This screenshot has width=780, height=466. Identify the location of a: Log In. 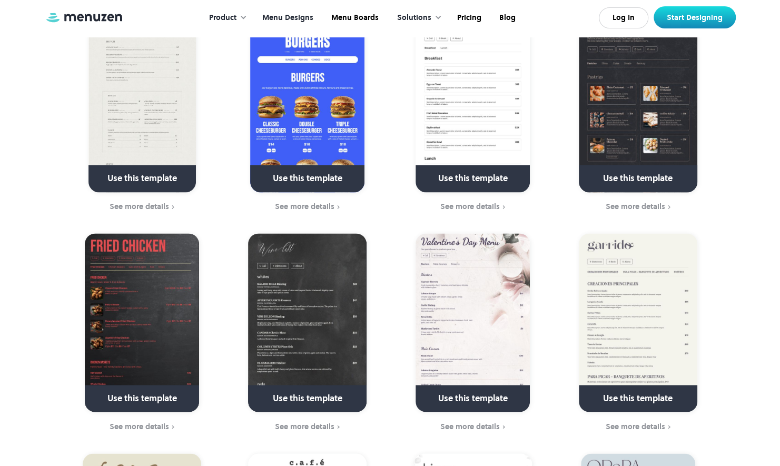
(624, 18).